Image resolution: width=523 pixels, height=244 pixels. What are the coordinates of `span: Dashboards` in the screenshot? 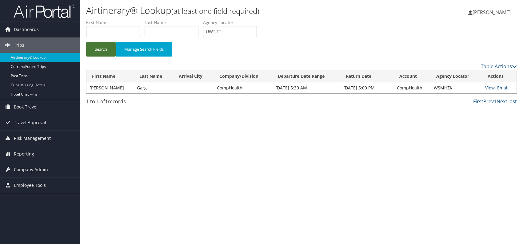 It's located at (26, 30).